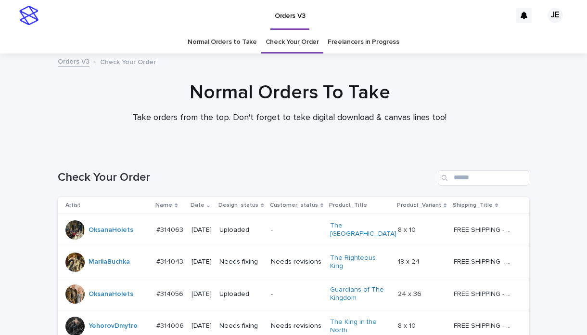  I want to click on p: 24 x 36, so click(411, 293).